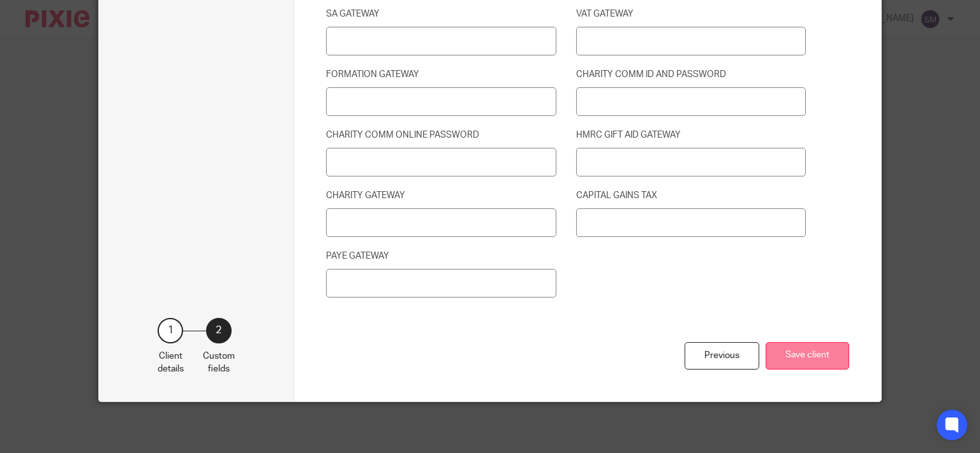 This screenshot has width=980, height=453. What do you see at coordinates (721, 356) in the screenshot?
I see `div: Previous` at bounding box center [721, 356].